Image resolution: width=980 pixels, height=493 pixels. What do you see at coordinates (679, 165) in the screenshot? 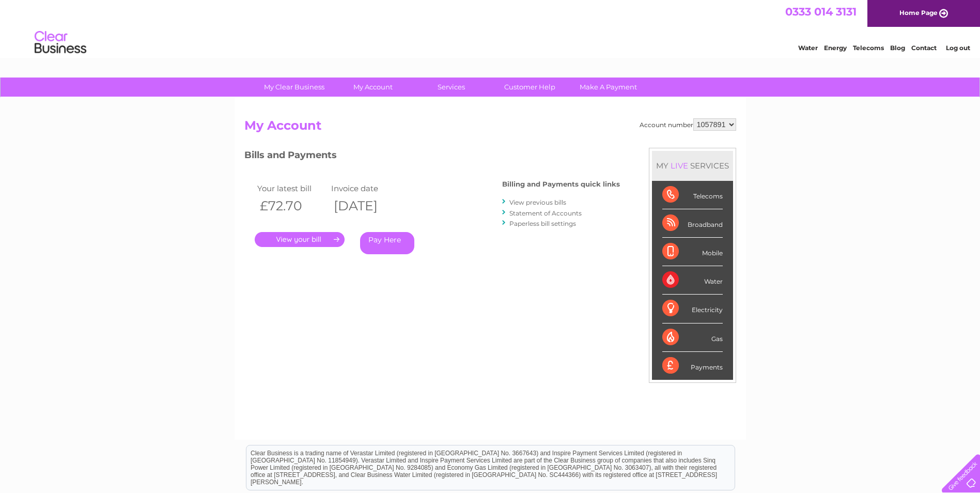
I see `div: LIVE` at bounding box center [679, 165].